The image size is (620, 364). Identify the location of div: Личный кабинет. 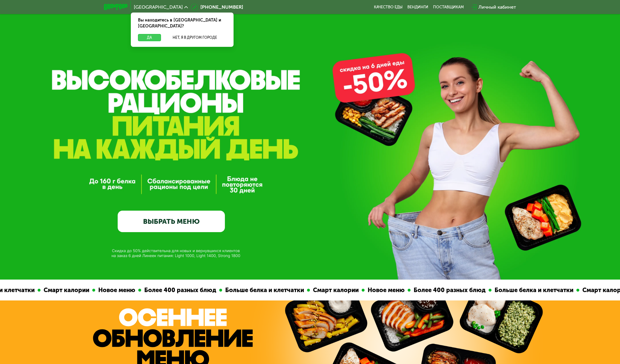
(497, 7).